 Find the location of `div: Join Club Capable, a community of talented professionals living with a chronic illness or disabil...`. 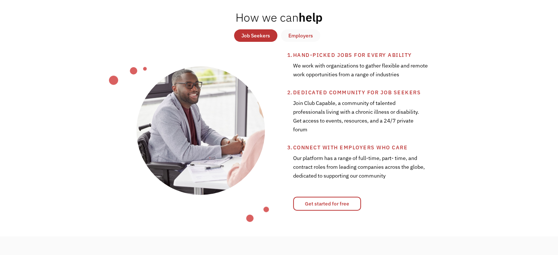

div: Join Club Capable, a community of talented professionals living with a chronic illness or disabil... is located at coordinates (360, 120).